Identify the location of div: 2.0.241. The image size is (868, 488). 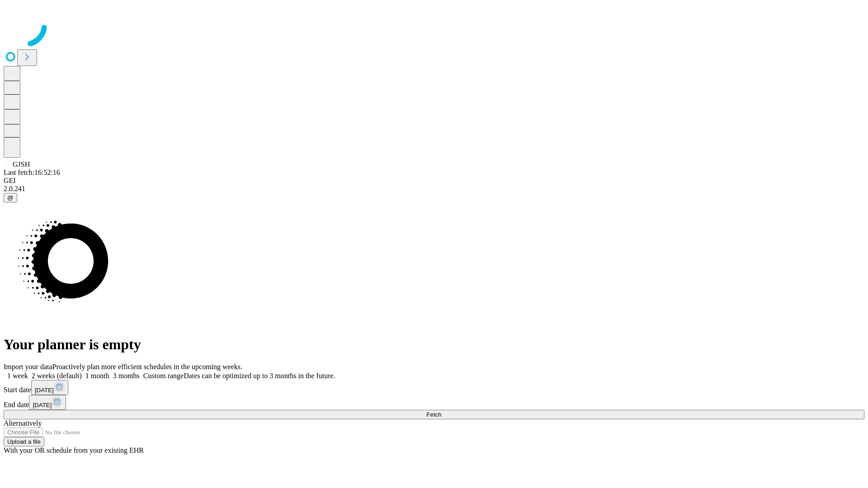
(434, 189).